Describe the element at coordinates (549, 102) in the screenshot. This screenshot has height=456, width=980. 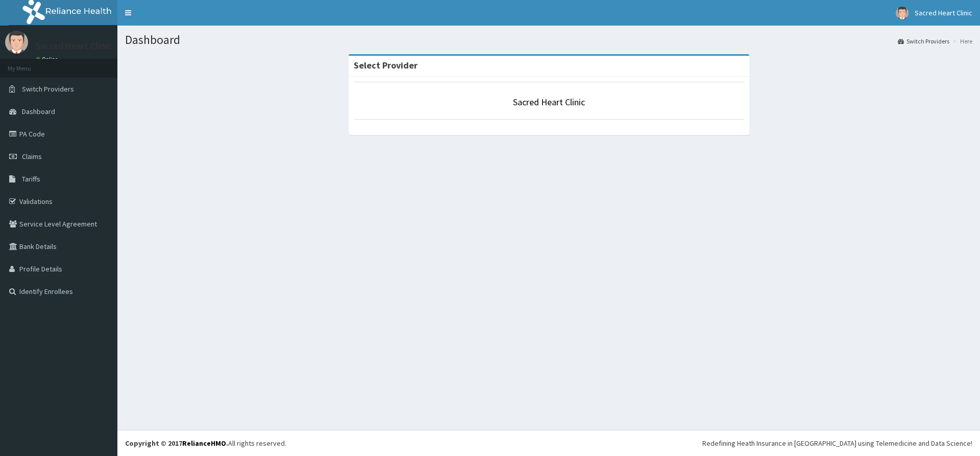
I see `a: Sacred Heart Clinic` at that location.